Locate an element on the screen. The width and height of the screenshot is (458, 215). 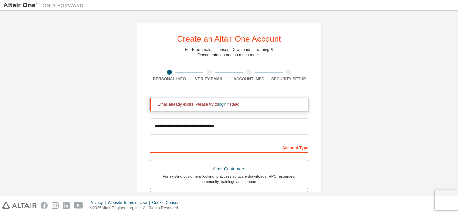
div: Website Terms of Use is located at coordinates (130, 203).